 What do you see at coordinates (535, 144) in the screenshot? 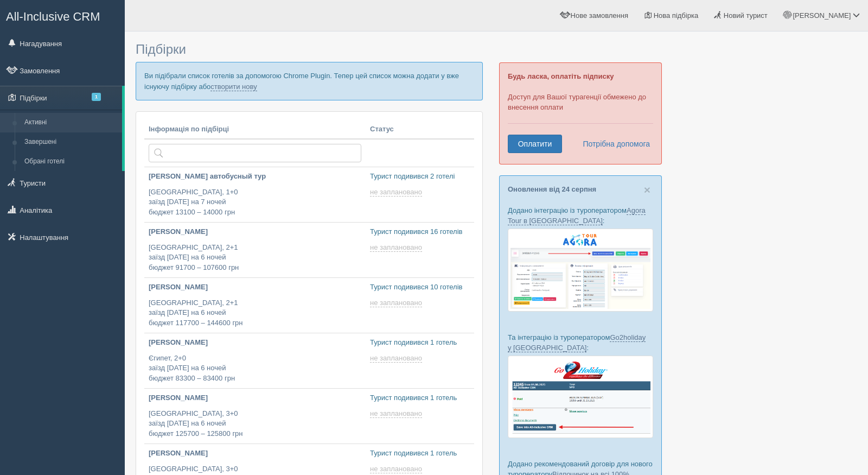
I see `a: Оплатити` at bounding box center [535, 144].